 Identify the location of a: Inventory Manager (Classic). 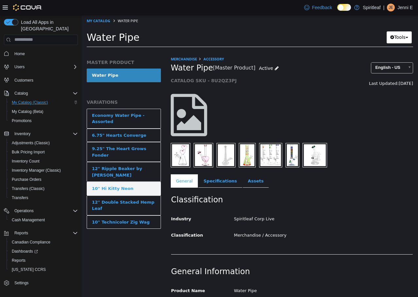
(36, 171).